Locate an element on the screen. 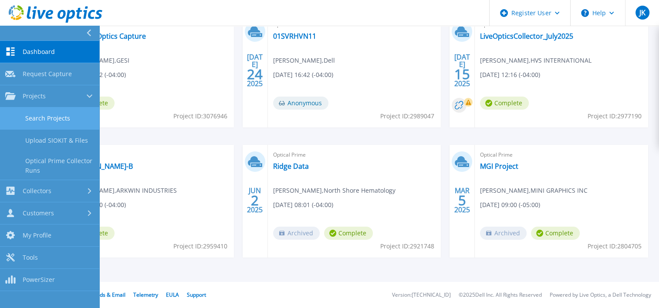 The height and width of the screenshot is (308, 659). a: Ads & Email is located at coordinates (111, 295).